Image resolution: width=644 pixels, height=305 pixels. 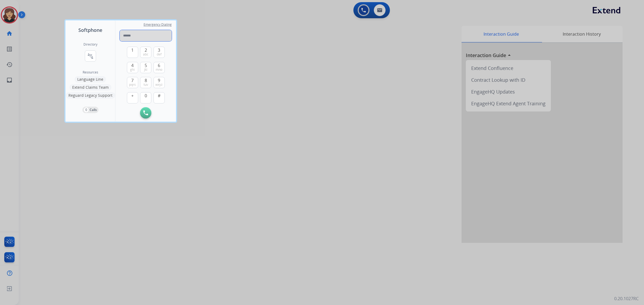 What do you see at coordinates (90, 79) in the screenshot?
I see `button: Language Line` at bounding box center [90, 79].